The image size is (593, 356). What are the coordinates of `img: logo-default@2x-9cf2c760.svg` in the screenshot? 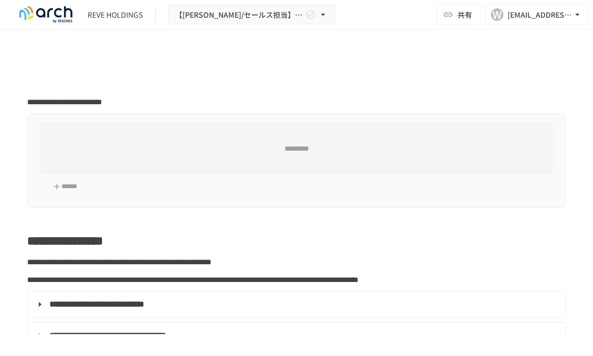 It's located at (46, 15).